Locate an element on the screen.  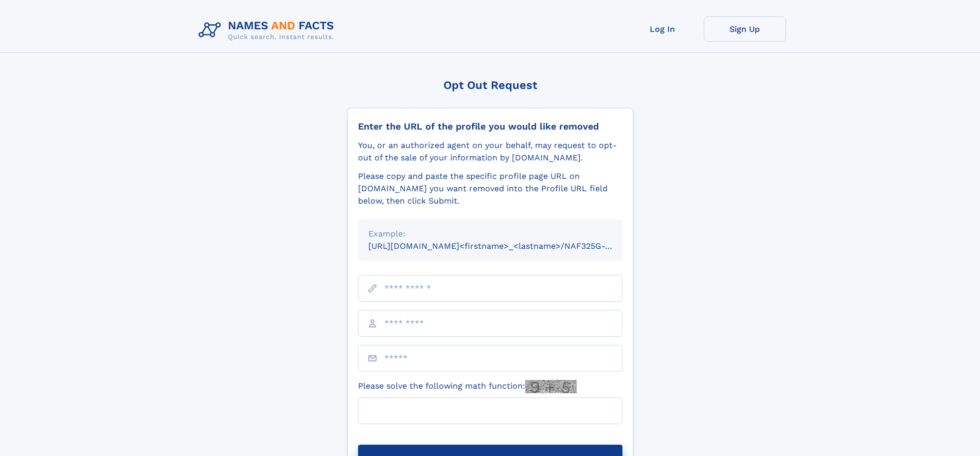
a: Log In is located at coordinates (663, 29).